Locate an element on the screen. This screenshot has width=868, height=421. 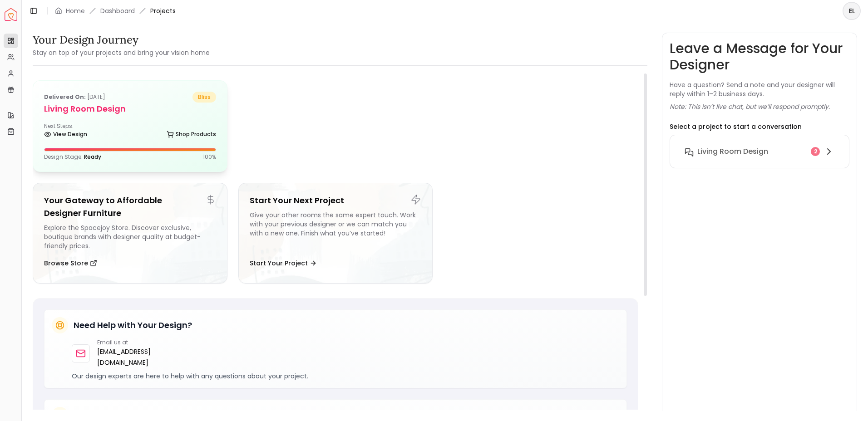
a: Start Your Next ProjectGive your other rooms the same expert touch. Work with your previous desig... is located at coordinates (335, 233).